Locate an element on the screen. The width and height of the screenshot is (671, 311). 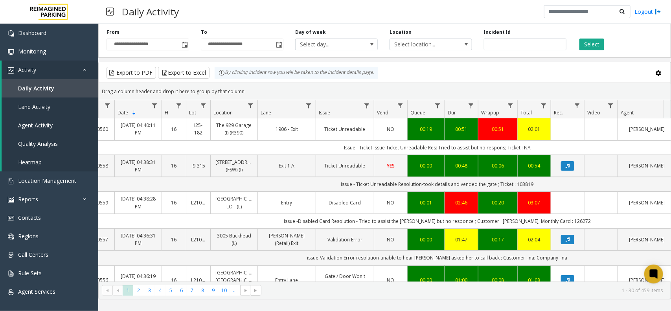
a: 02:04 is located at coordinates (534, 239).